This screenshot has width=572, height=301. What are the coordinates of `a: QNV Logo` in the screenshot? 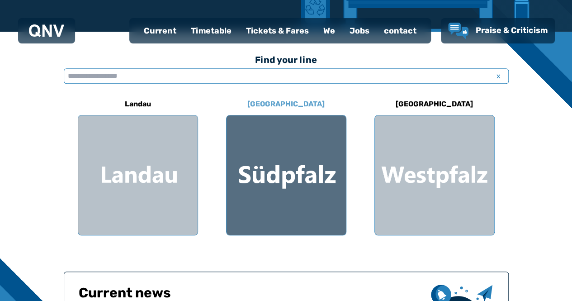 It's located at (47, 31).